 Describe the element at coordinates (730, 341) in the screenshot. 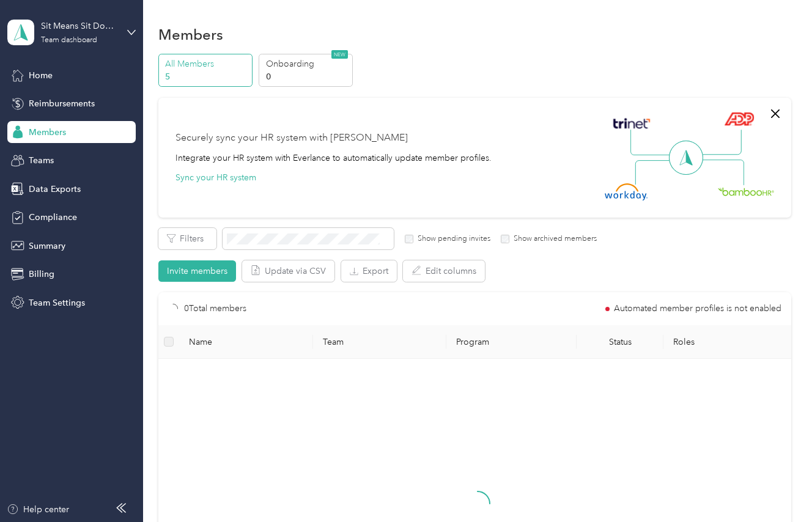

I see `th: Roles` at that location.